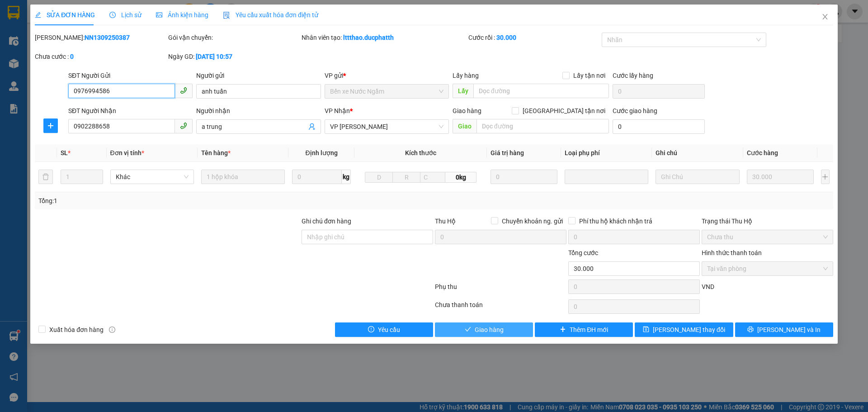 The width and height of the screenshot is (868, 412). Describe the element at coordinates (826, 17) in the screenshot. I see `span: close` at that location.